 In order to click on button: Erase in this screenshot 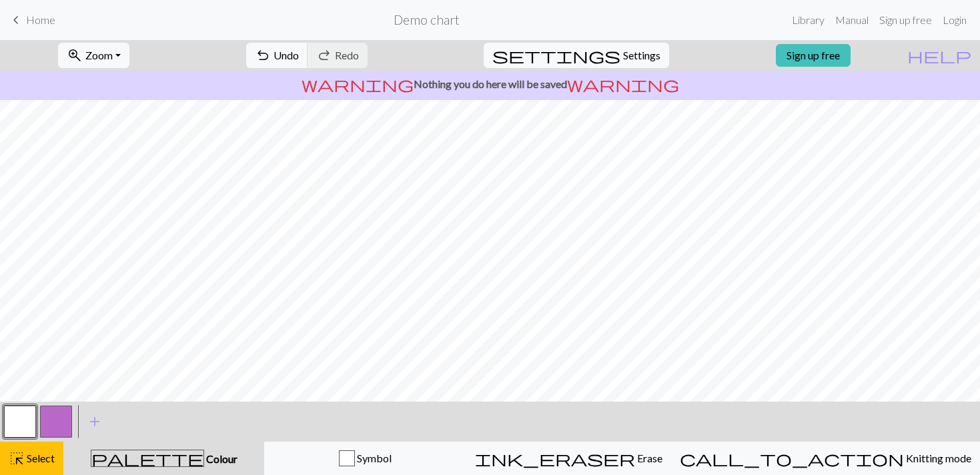, I will do `click(569, 458)`.